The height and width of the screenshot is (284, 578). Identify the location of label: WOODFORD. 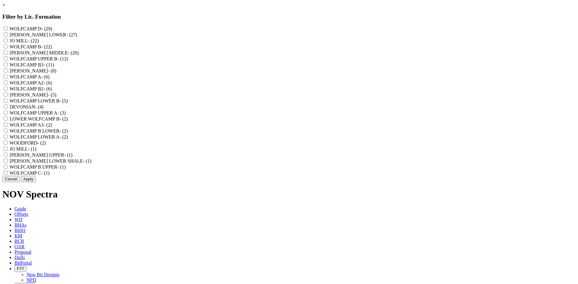
(28, 143).